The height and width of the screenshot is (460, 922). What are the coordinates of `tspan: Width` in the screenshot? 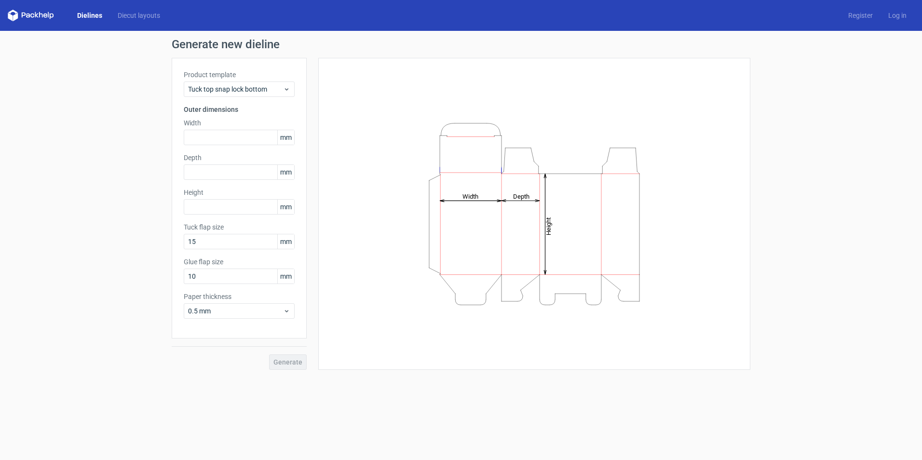 It's located at (470, 196).